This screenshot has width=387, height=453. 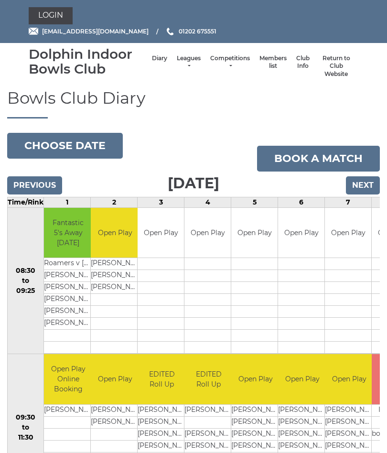 I want to click on a: Book a match, so click(x=319, y=159).